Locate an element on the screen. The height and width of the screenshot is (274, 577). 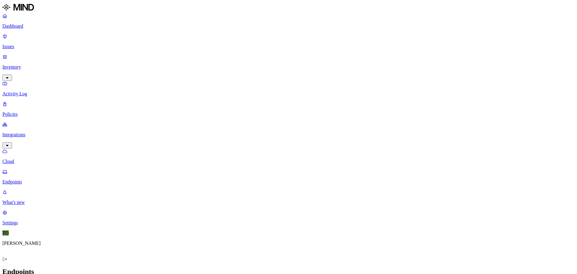
a: What's new is located at coordinates (289, 197).